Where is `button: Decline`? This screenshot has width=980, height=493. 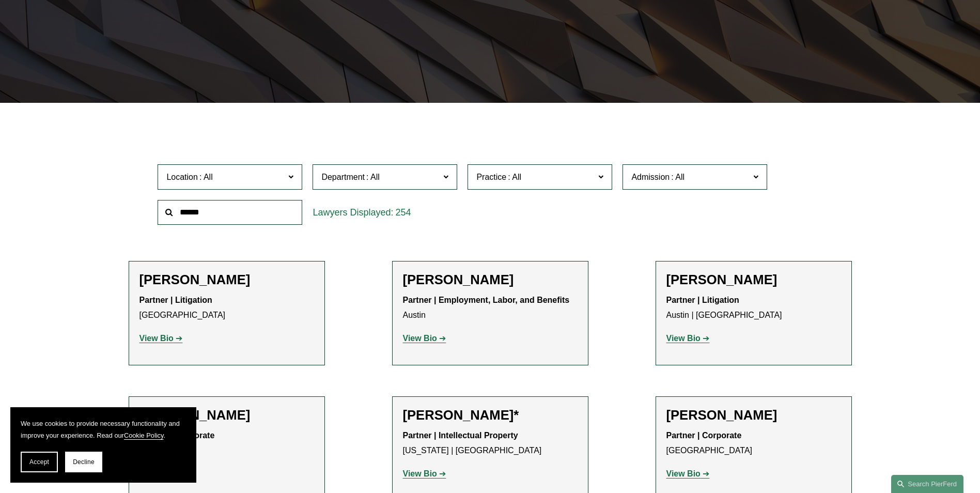 button: Decline is located at coordinates (84, 462).